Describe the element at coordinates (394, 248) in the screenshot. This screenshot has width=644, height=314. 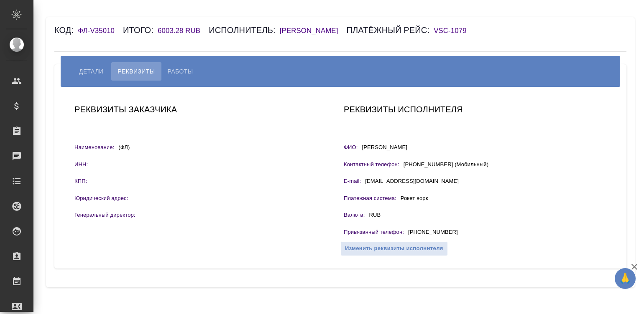
I see `span: Изменить реквизиты исполнителя` at that location.